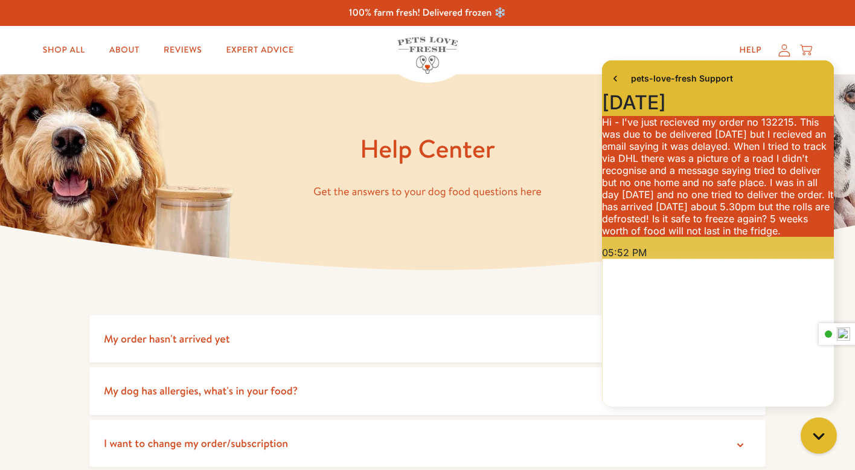 The image size is (855, 470). I want to click on summary: I want to change my order/subscription, so click(427, 443).